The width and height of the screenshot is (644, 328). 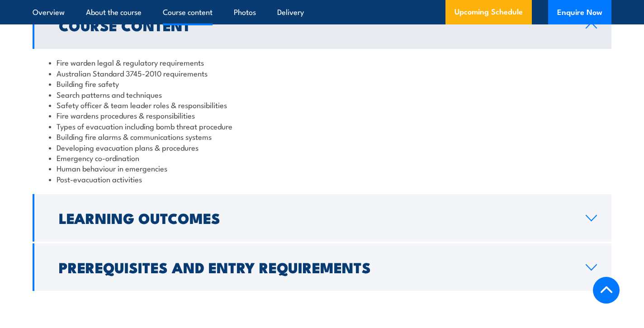 What do you see at coordinates (322, 104) in the screenshot?
I see `li: Safety officer & team leader roles & responsibilities` at bounding box center [322, 104].